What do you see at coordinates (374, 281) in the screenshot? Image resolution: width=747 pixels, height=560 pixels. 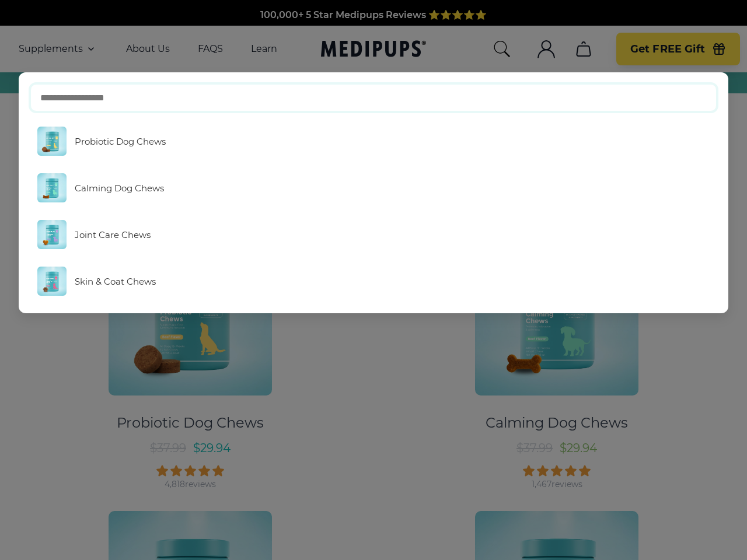 I see `a: Skin & Coat Chews` at bounding box center [374, 281].